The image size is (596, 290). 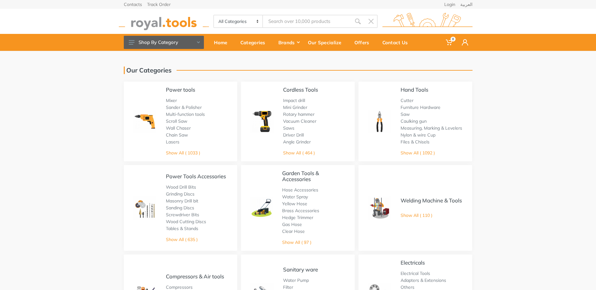 What do you see at coordinates (255, 42) in the screenshot?
I see `a: Categories` at bounding box center [255, 42].